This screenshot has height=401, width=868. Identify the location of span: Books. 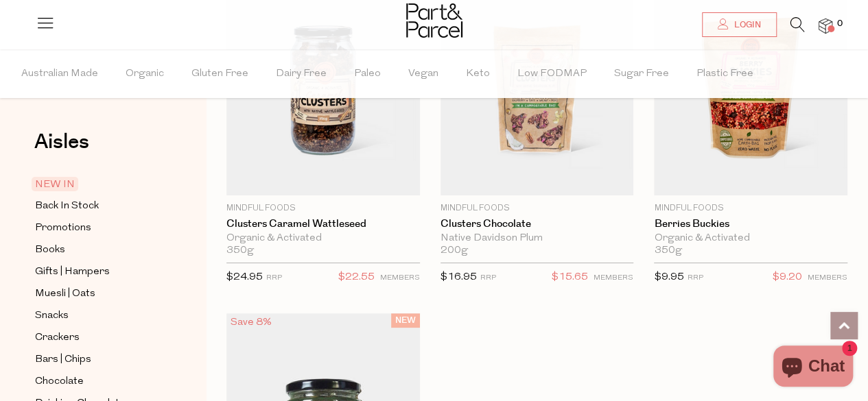
(50, 250).